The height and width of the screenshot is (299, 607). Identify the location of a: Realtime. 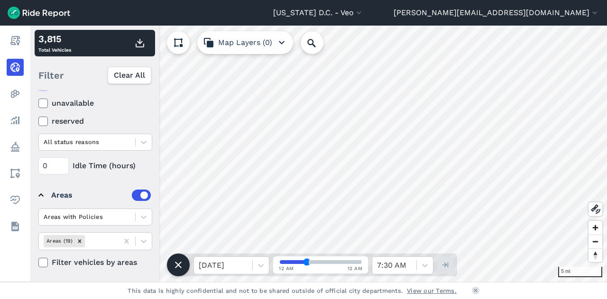
(15, 67).